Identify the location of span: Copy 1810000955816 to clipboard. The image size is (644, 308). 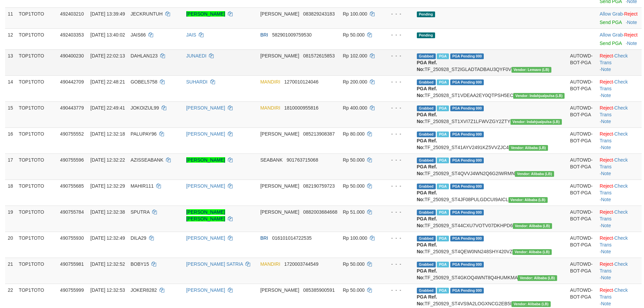
(301, 108).